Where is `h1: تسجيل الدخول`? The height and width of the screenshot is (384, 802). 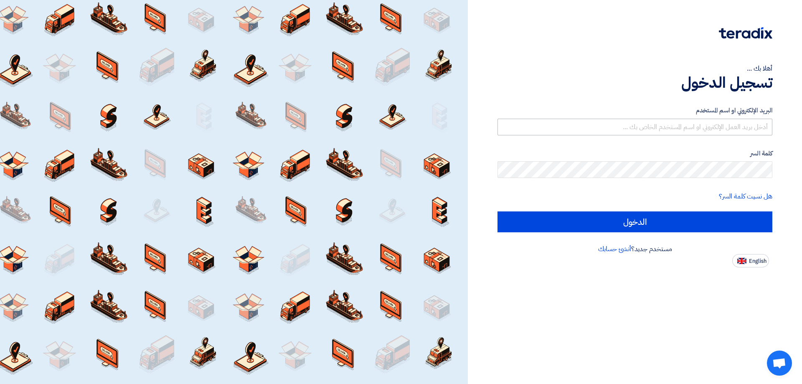 h1: تسجيل الدخول is located at coordinates (635, 83).